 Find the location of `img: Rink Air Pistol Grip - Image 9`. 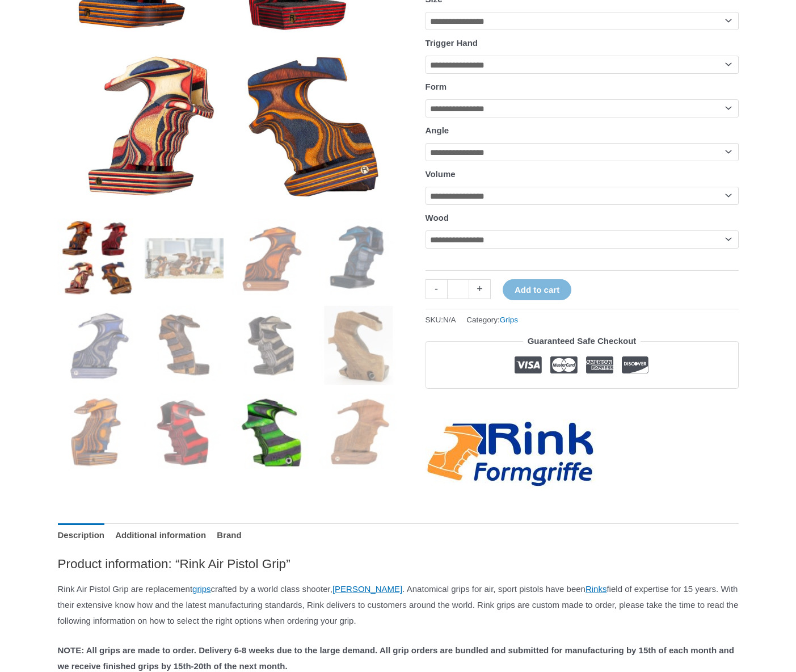

img: Rink Air Pistol Grip - Image 9 is located at coordinates (97, 432).